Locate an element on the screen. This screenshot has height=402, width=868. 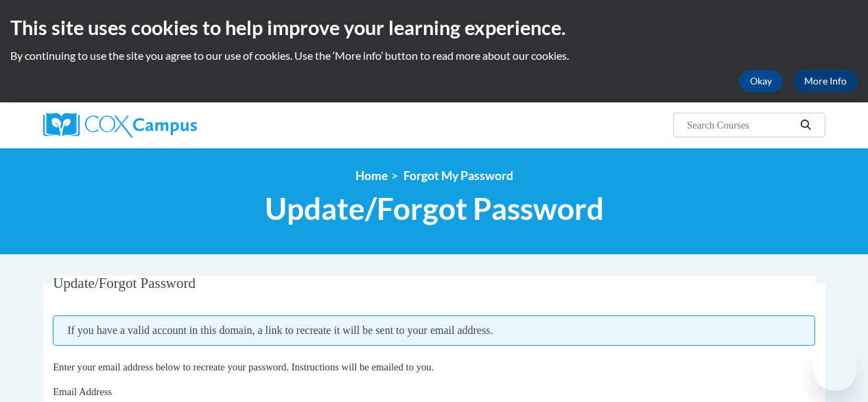
input: Search Courses is located at coordinates (740, 125).